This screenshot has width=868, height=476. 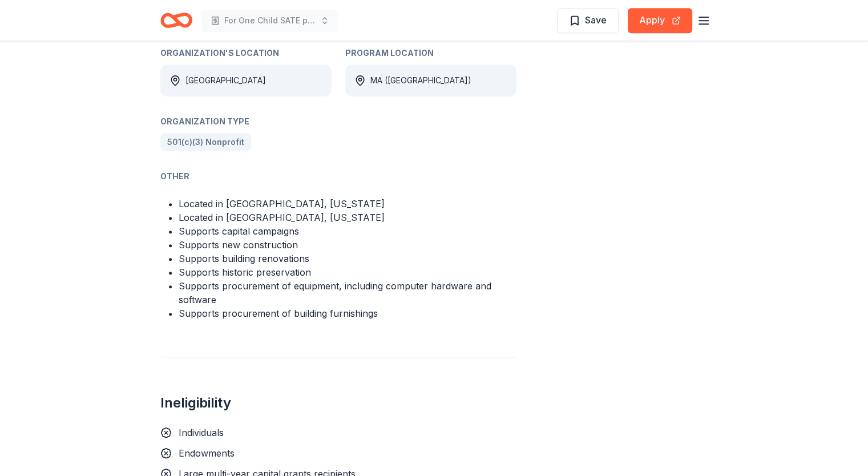 What do you see at coordinates (338, 176) in the screenshot?
I see `div: Other` at bounding box center [338, 176].